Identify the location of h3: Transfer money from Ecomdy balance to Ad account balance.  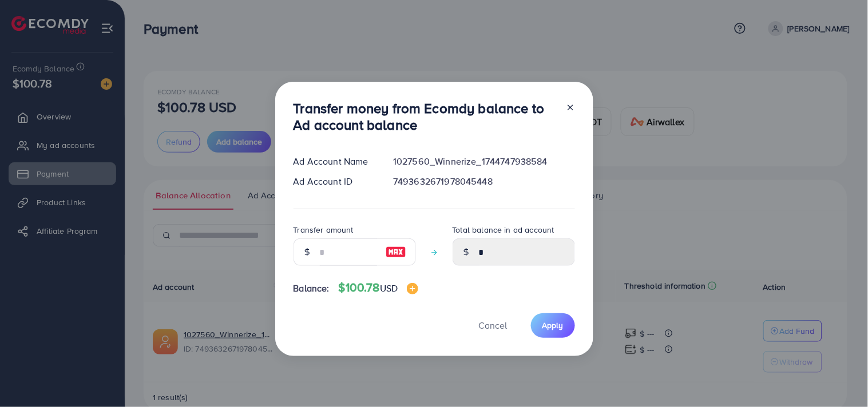
(425, 116).